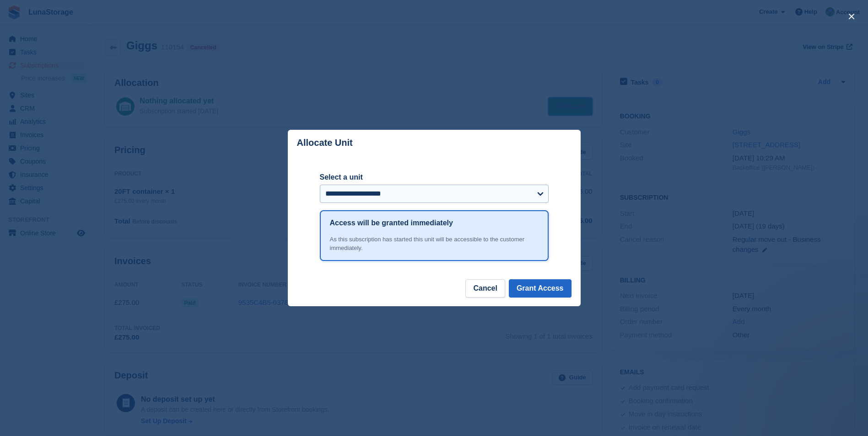  I want to click on button: Grant Access, so click(540, 288).